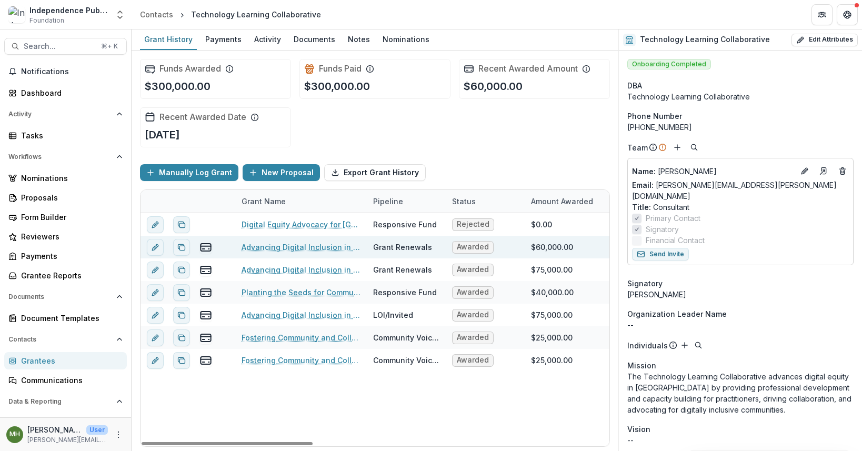 The image size is (862, 451). What do you see at coordinates (69, 236) in the screenshot?
I see `div: Reviewers` at bounding box center [69, 236].